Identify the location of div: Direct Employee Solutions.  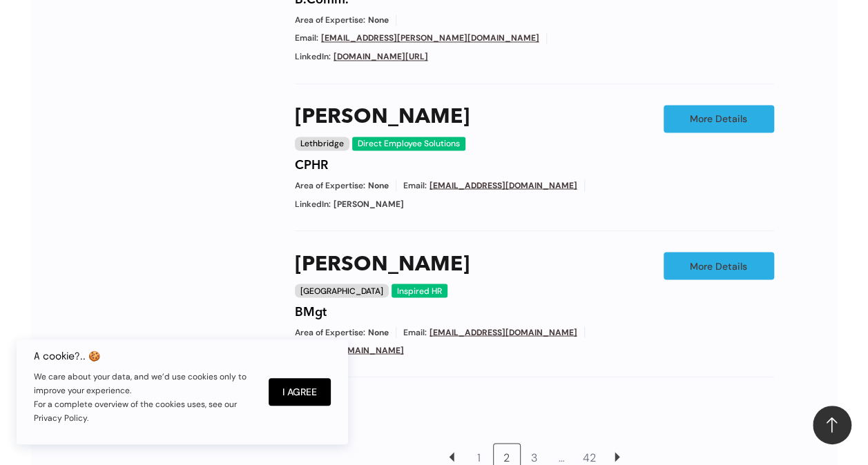
(408, 143).